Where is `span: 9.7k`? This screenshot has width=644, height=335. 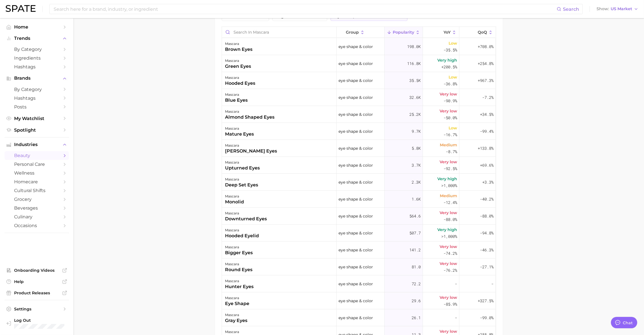 span: 9.7k is located at coordinates (416, 131).